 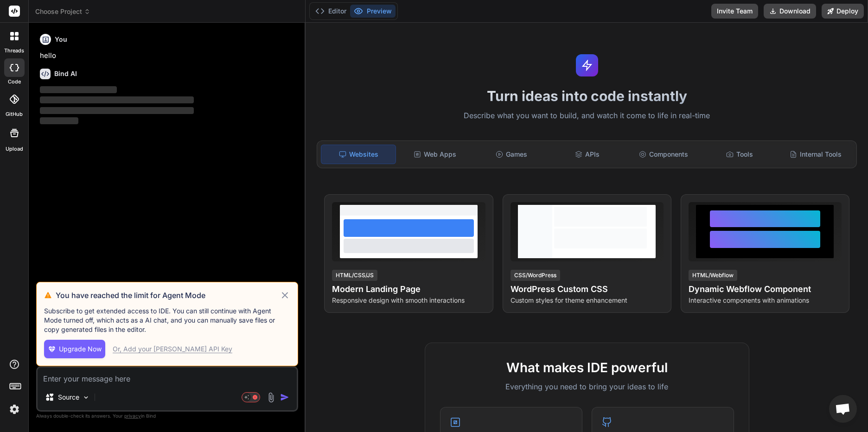 What do you see at coordinates (65, 73) in the screenshot?
I see `h6: Bind AI` at bounding box center [65, 73].